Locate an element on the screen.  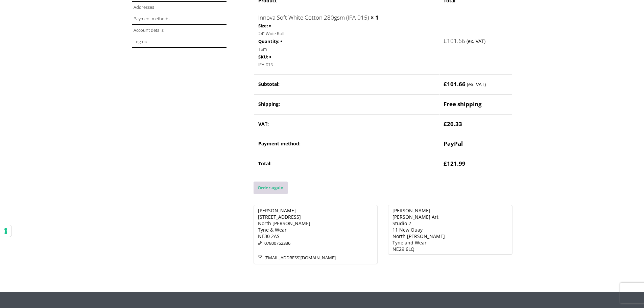
a: Addresses is located at coordinates (144, 7).